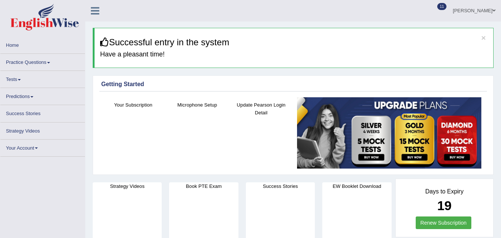 Image resolution: width=501 pixels, height=238 pixels. What do you see at coordinates (444, 191) in the screenshot?
I see `h4: Days to Expiry` at bounding box center [444, 191].